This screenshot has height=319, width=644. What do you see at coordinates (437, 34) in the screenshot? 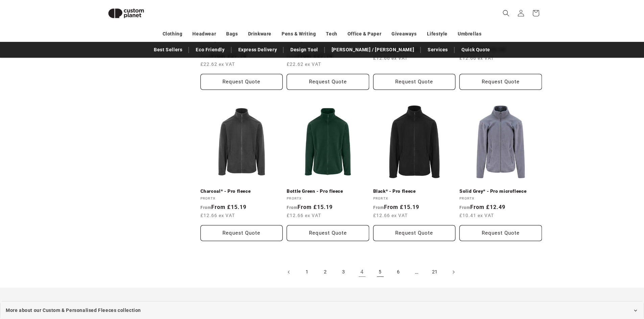
I see `a: Lifestyle` at bounding box center [437, 34].